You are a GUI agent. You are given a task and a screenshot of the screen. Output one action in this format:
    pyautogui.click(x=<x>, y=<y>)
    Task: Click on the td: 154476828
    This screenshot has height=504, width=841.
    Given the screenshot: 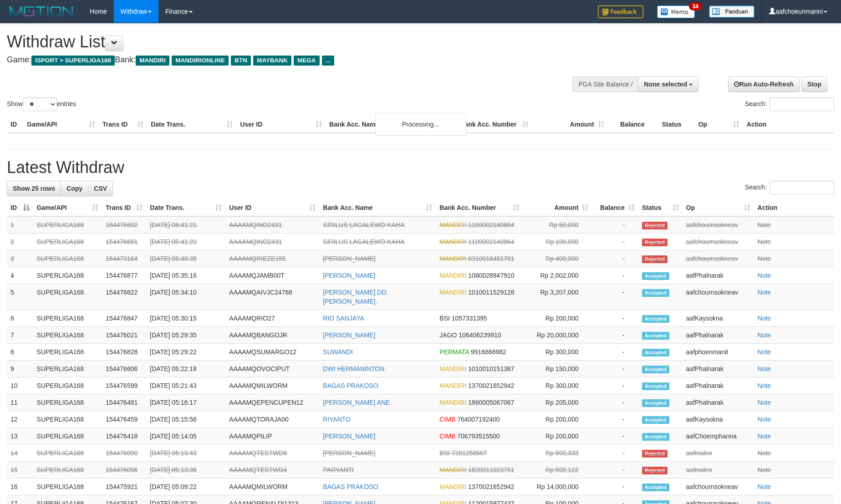 What is the action you would take?
    pyautogui.click(x=124, y=352)
    